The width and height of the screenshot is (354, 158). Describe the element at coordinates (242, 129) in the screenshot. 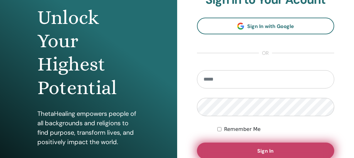

I see `label: Remember Me` at that location.